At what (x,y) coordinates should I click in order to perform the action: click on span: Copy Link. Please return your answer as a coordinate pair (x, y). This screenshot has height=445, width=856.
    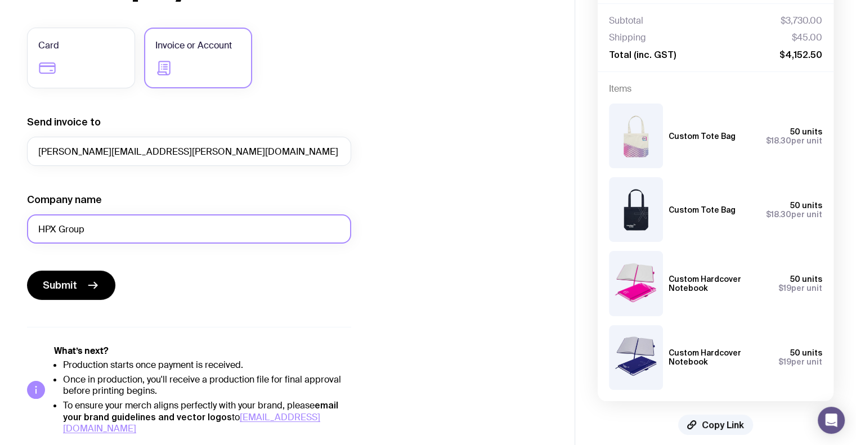
    Looking at the image, I should click on (723, 425).